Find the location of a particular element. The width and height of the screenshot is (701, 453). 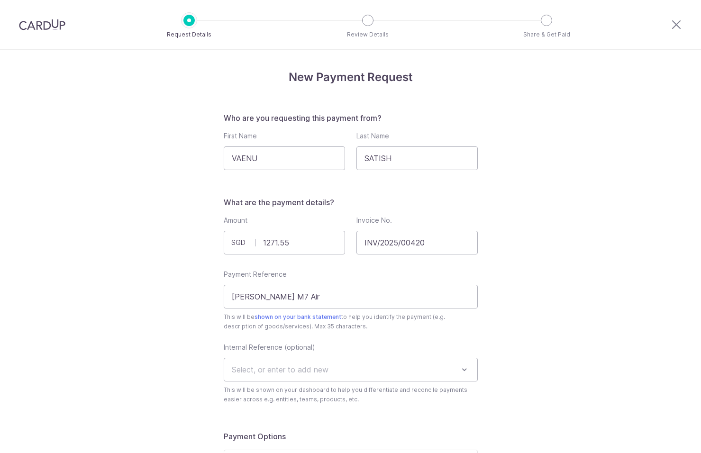

p: Review Details is located at coordinates (368, 35).